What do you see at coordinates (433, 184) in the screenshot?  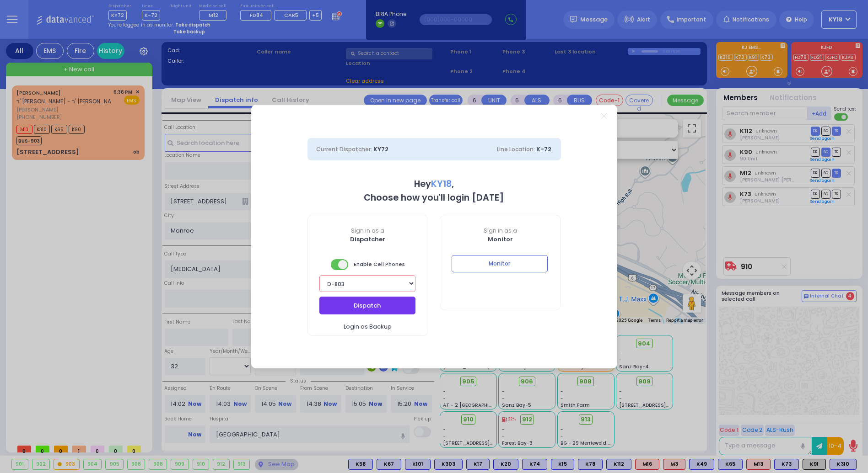 I see `b: Hey ,` at bounding box center [433, 184].